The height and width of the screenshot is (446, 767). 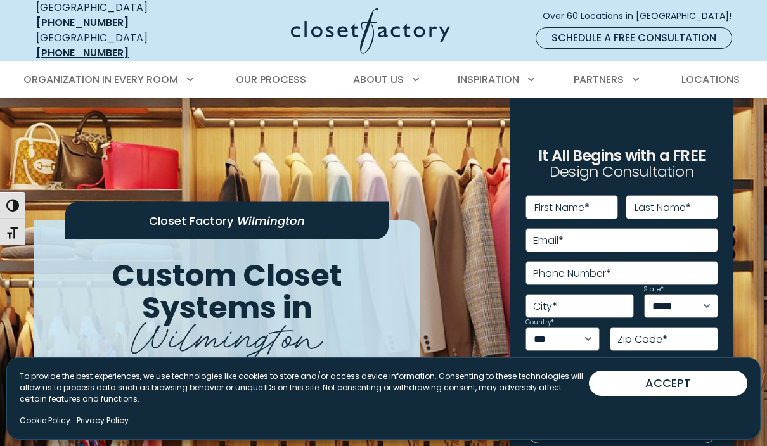 I want to click on span: It All Begins with a FREE, so click(x=622, y=155).